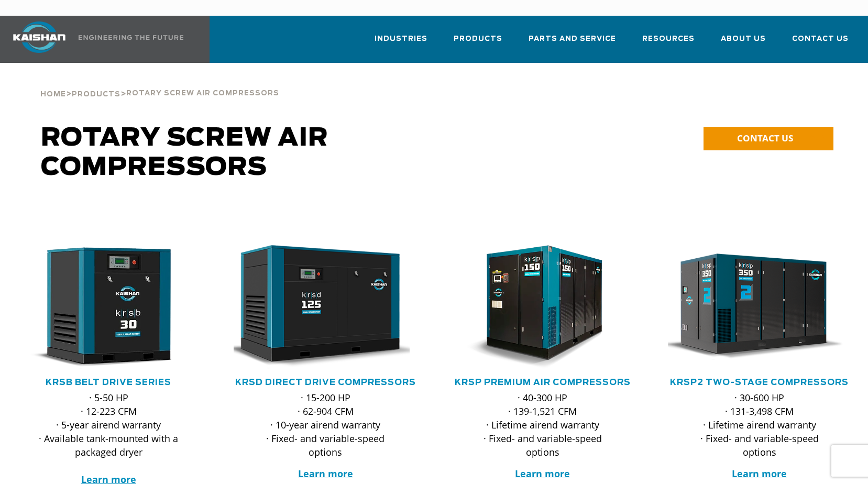 Image resolution: width=868 pixels, height=484 pixels. Describe the element at coordinates (53, 94) in the screenshot. I see `span: Home` at that location.